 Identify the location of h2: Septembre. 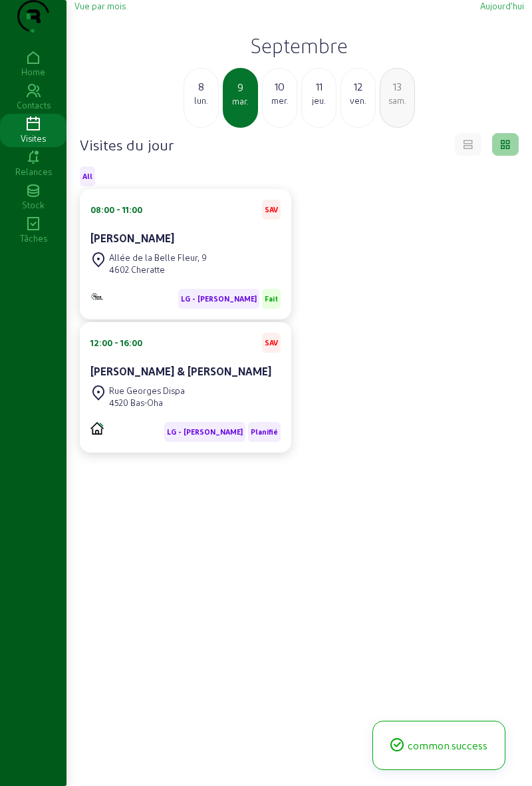
(300, 45).